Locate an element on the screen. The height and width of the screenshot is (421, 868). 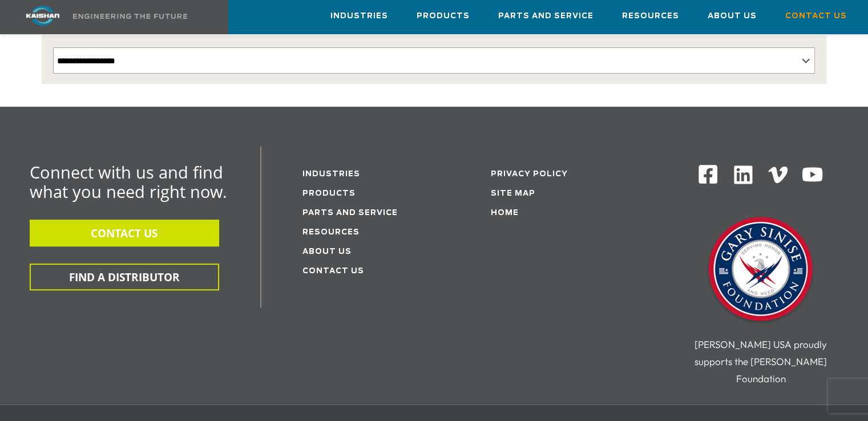
img: Youtube is located at coordinates (812, 174).